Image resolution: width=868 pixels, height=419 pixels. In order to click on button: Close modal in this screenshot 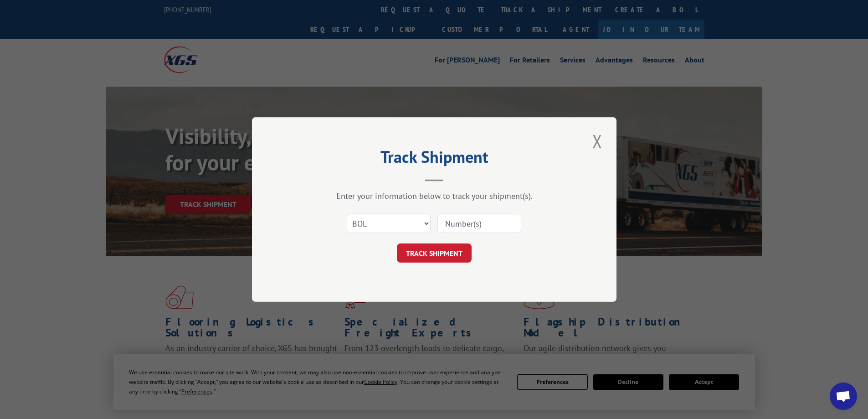, I will do `click(598, 141)`.